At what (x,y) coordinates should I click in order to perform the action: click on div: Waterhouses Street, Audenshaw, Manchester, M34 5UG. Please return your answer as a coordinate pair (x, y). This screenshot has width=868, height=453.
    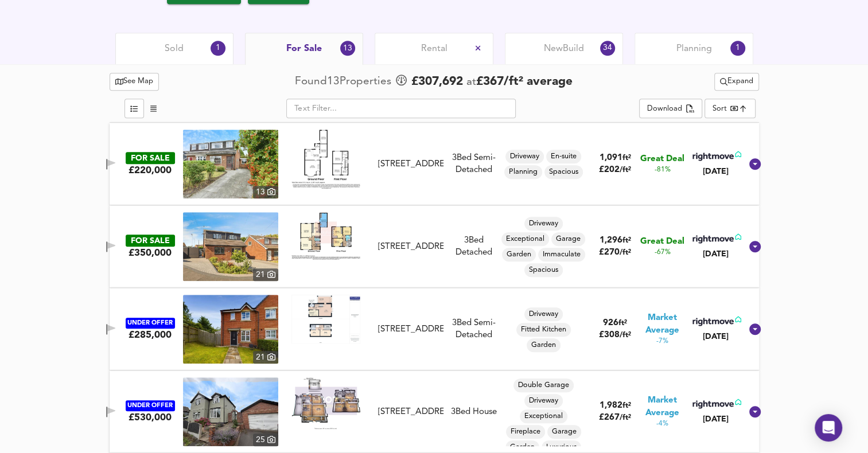
    Looking at the image, I should click on (411, 329).